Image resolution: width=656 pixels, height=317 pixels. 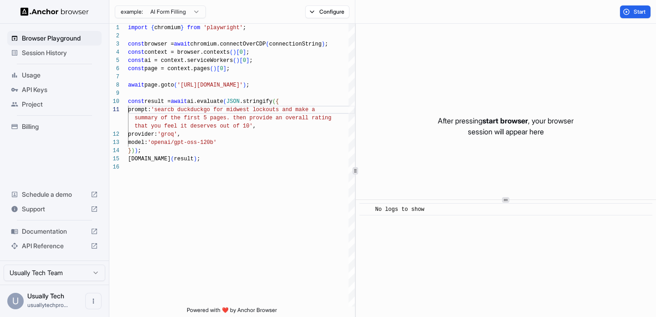 What do you see at coordinates (138, 143) in the screenshot?
I see `span: model:` at bounding box center [138, 143].